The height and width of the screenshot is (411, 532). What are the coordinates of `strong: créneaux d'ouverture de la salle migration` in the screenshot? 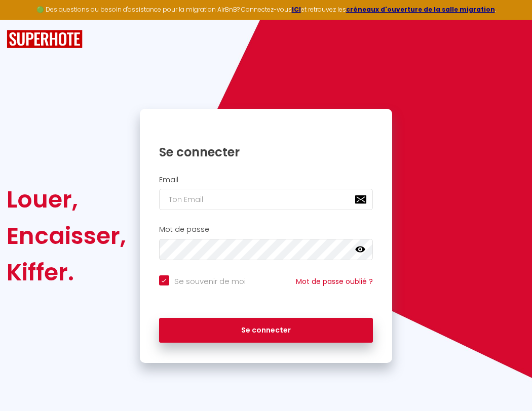 It's located at (420, 9).